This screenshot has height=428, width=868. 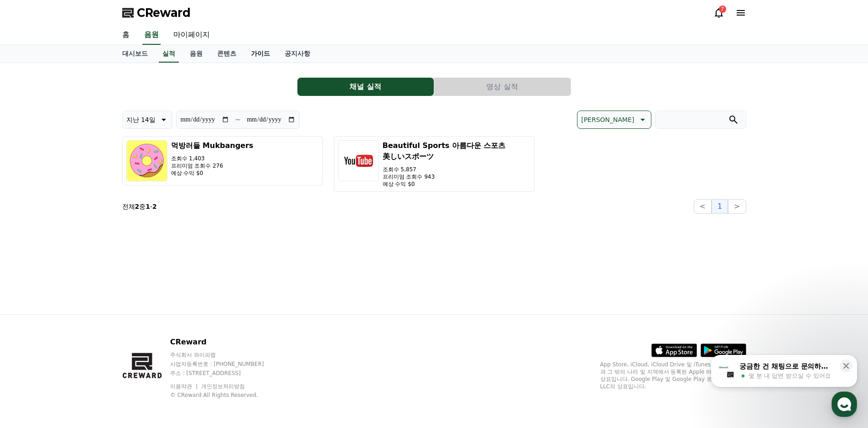 I want to click on button: 영상 실적, so click(x=502, y=87).